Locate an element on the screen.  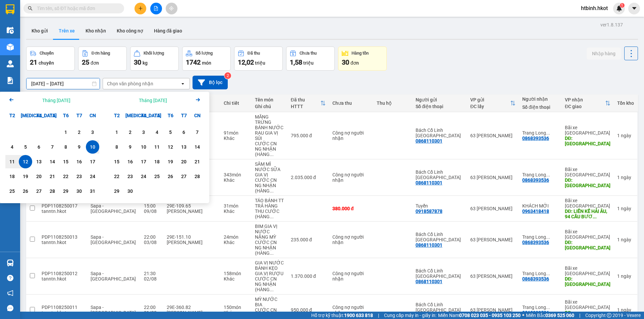
div: Choose Thứ Ba, tháng 09 23 2025. It's available. is located at coordinates (130, 176).